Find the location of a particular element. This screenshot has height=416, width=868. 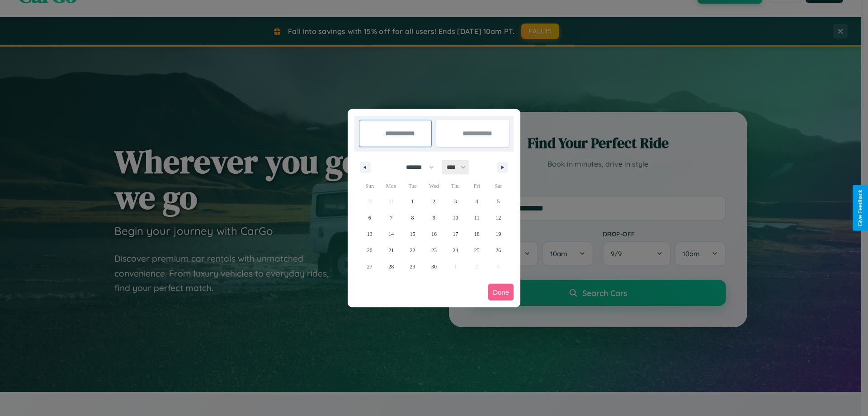

button: 17 is located at coordinates (455, 234).